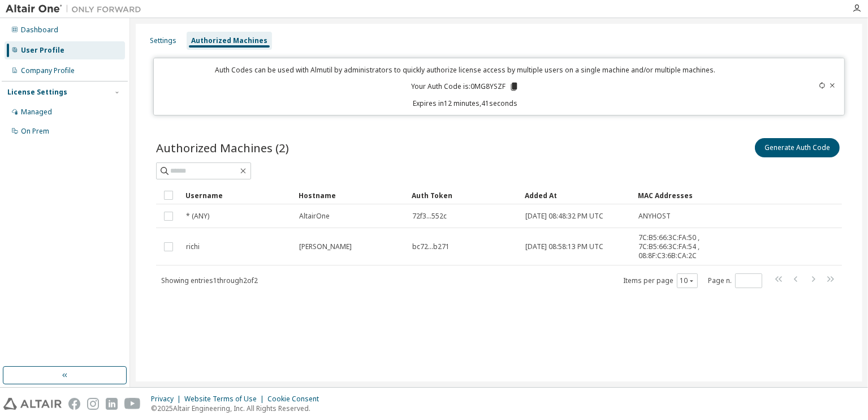 This screenshot has width=868, height=420. Describe the element at coordinates (687, 281) in the screenshot. I see `button: 10` at that location.